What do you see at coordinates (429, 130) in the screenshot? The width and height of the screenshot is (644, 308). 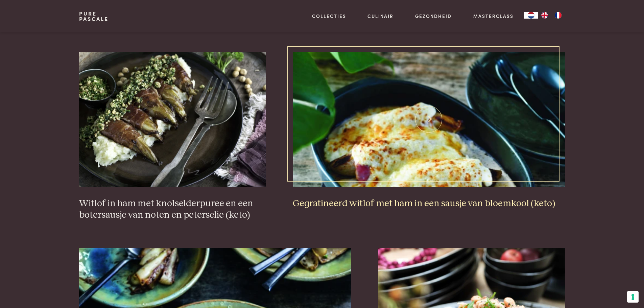 I see `a: Gegratineerd witlof met ham in een sausje van bloemkool (keto) Gegratineerd witlof met ham in een...` at bounding box center [429, 130].